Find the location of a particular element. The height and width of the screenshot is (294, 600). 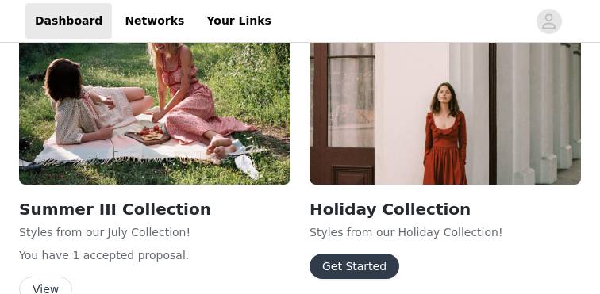

a: Dashboard is located at coordinates (68, 21).